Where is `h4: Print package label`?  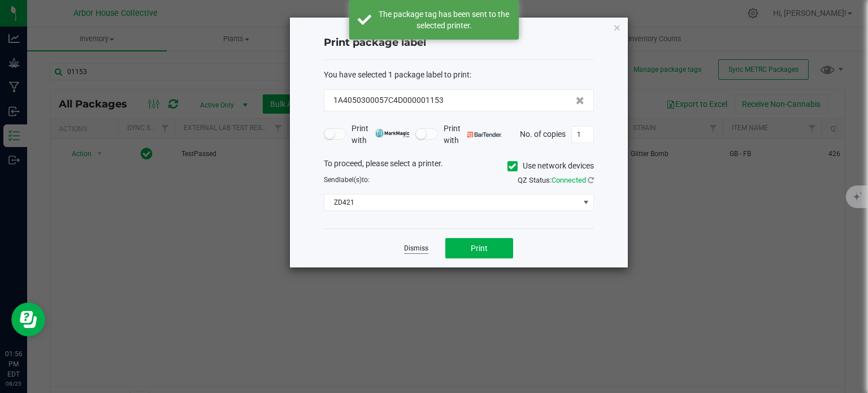 h4: Print package label is located at coordinates (458, 43).